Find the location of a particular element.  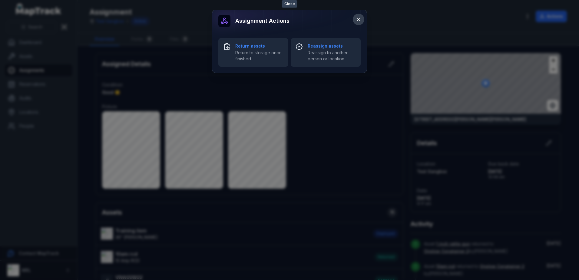

button: Reassign assetsReassign to another person or location is located at coordinates (325, 52).